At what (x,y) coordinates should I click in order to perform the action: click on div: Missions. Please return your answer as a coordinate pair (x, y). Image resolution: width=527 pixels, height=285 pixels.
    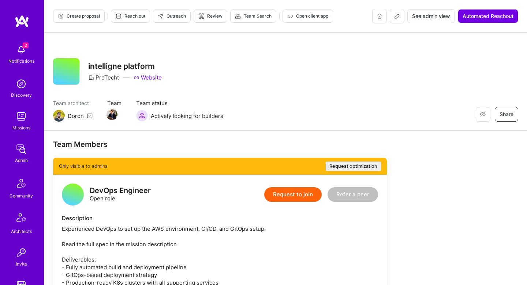
    Looking at the image, I should click on (21, 127).